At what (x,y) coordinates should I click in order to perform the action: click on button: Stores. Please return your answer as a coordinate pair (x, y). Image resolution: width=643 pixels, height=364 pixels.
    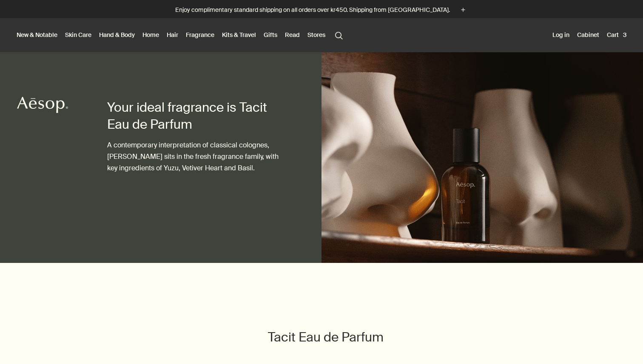
    Looking at the image, I should click on (317, 35).